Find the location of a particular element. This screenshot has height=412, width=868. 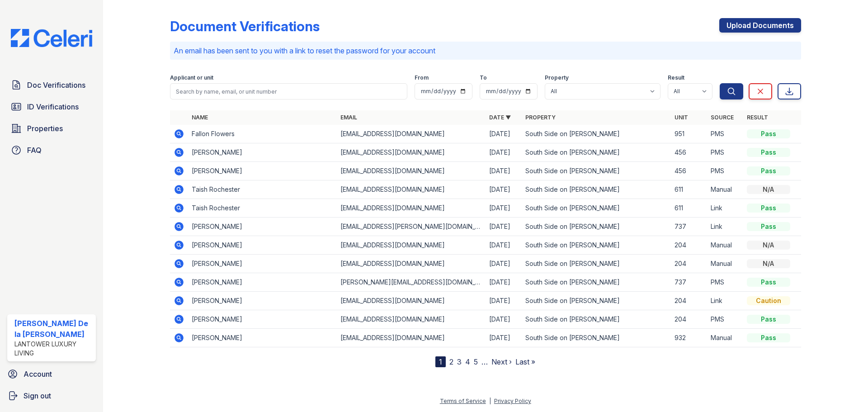

a: Privacy Policy is located at coordinates (513, 400).